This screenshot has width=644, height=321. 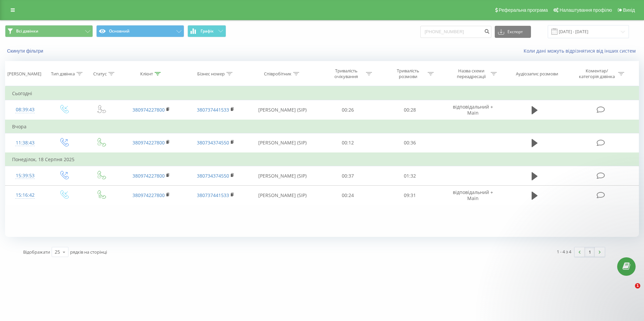 I want to click on button: Скинути фільтри, so click(x=26, y=51).